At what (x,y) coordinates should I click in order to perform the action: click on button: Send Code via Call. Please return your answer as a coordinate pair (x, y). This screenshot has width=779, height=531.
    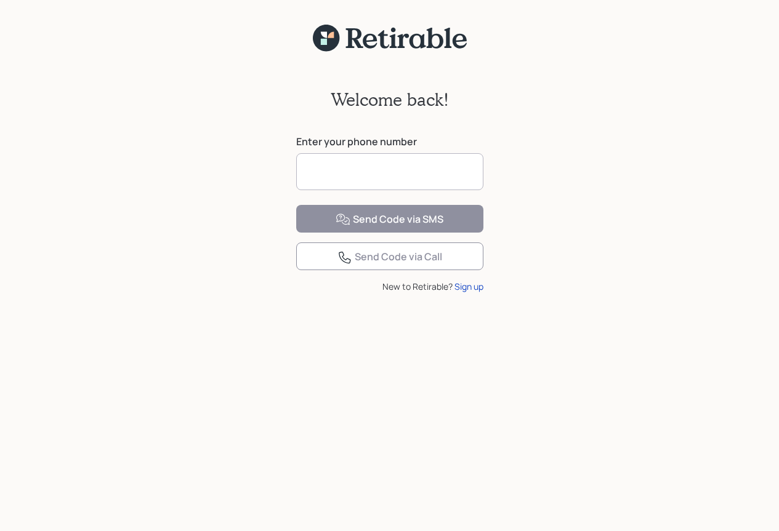
    Looking at the image, I should click on (390, 256).